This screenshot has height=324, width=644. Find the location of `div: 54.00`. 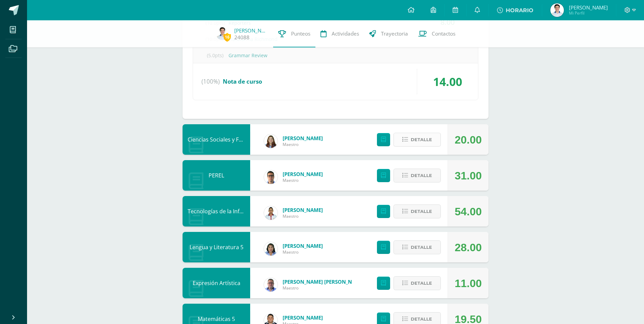

div: 54.00 is located at coordinates (468, 211).